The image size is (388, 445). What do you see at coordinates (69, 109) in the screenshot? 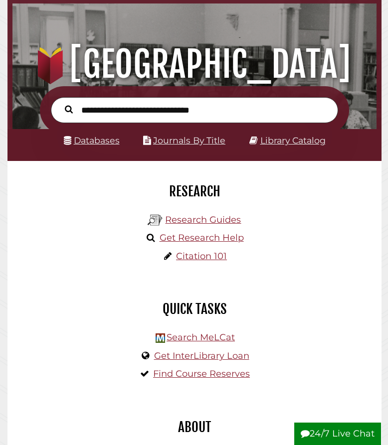
I see `button: Search` at bounding box center [69, 109].